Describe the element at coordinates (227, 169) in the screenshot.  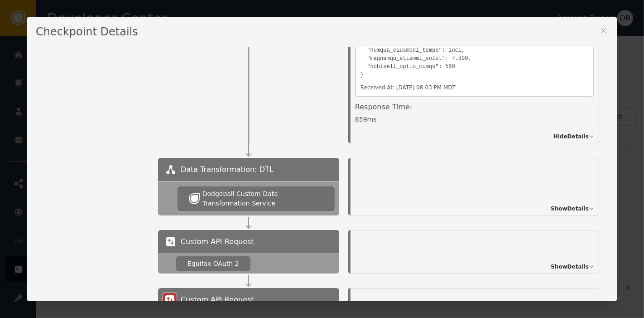
I see `span: Data Transformation: DTL` at that location.